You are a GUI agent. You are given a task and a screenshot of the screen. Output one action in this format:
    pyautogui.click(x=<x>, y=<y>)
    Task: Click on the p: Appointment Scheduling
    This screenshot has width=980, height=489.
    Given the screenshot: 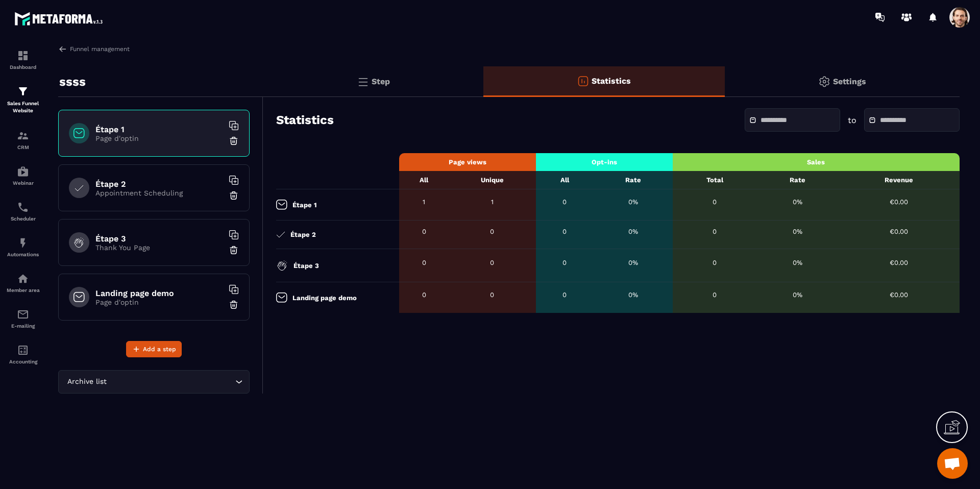 What is the action you would take?
    pyautogui.click(x=159, y=193)
    